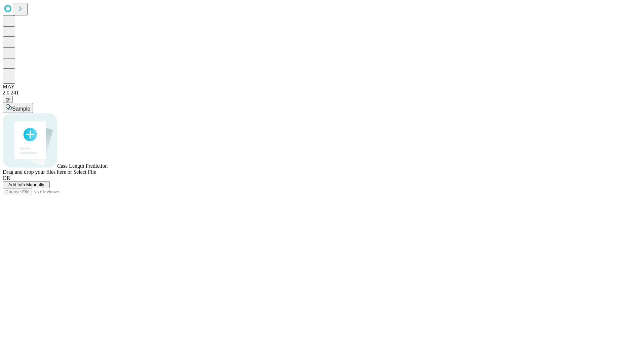 The width and height of the screenshot is (643, 361). I want to click on span: Sample, so click(21, 109).